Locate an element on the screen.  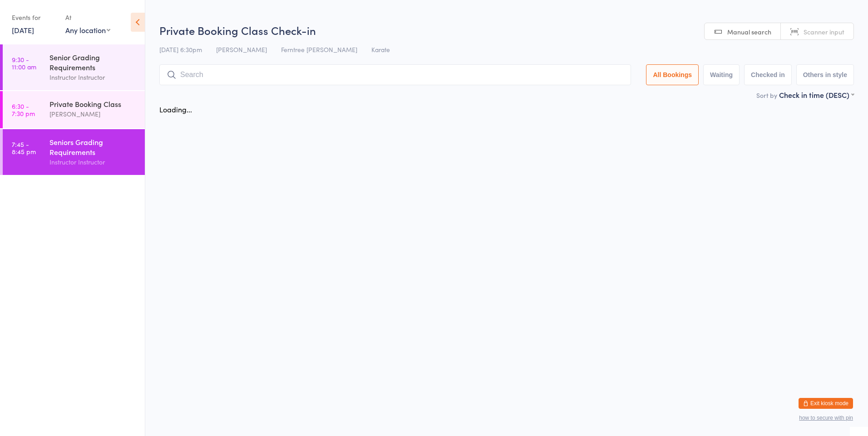
a: 7:45 -8:45 pmSeniors Grading RequirementsInstructor Instructor is located at coordinates (73, 152).